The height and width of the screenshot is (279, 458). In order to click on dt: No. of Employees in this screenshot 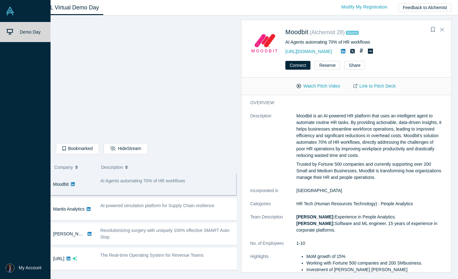, I will do `click(273, 247)`.